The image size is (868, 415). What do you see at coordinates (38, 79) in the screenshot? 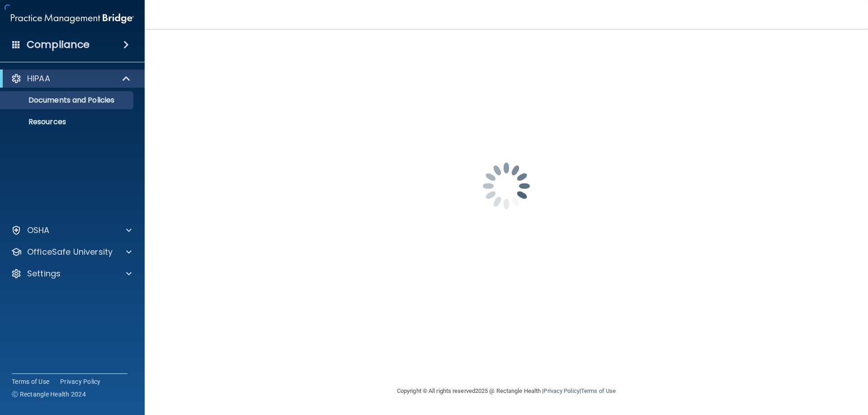
I see `p: HIPAA` at bounding box center [38, 79].